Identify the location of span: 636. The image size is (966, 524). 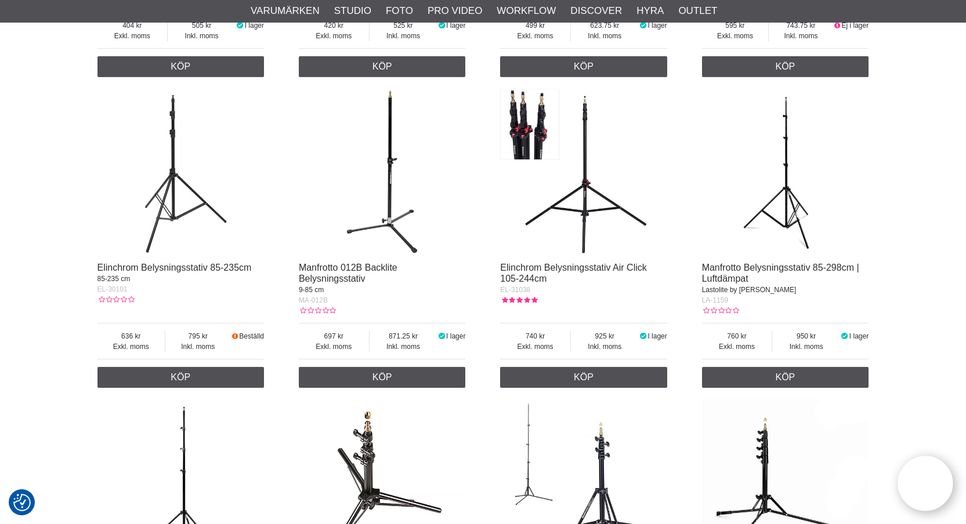
(131, 336).